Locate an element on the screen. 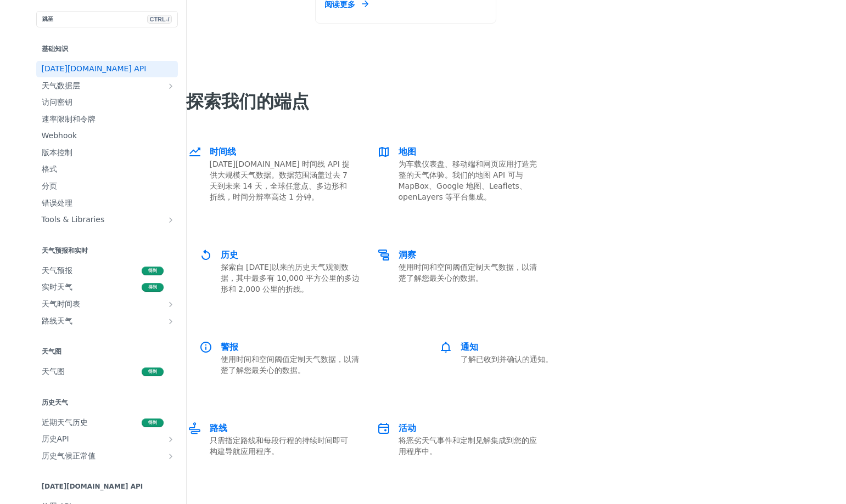 The image size is (846, 504). font: 版本控制 is located at coordinates (57, 152).